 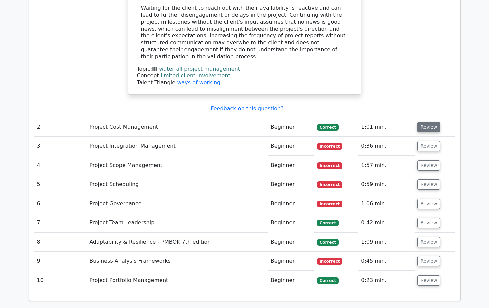 What do you see at coordinates (61, 242) in the screenshot?
I see `td: 8` at bounding box center [61, 242].